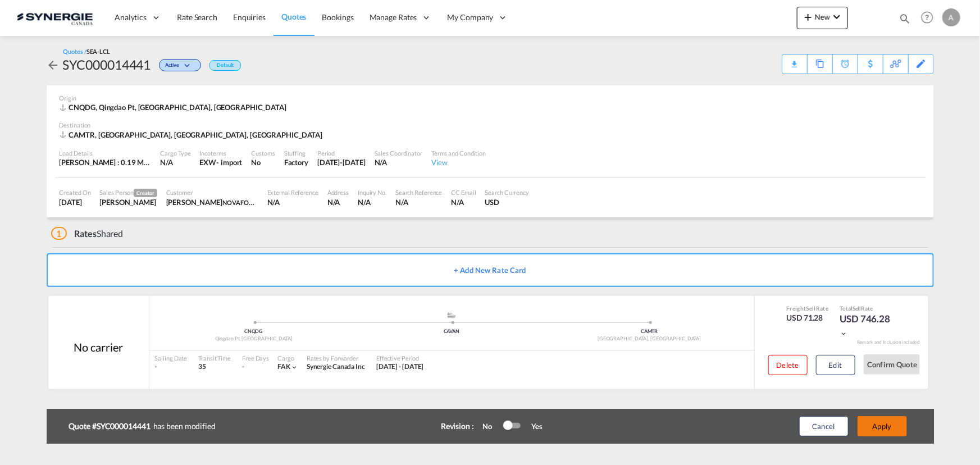 The image size is (980, 465). What do you see at coordinates (464, 192) in the screenshot?
I see `div: CC Email` at bounding box center [464, 192].